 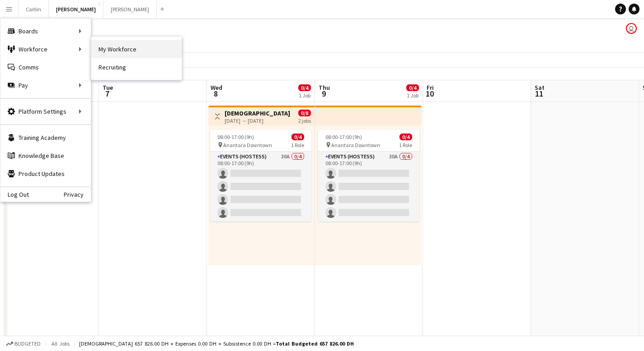 I want to click on span: 7, so click(x=107, y=93).